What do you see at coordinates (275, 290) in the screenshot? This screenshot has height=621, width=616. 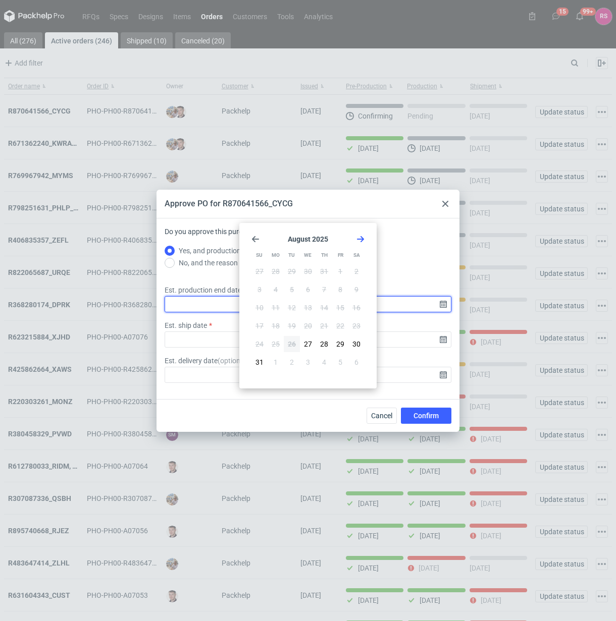 I see `button: Mon Aug 04 2025` at bounding box center [275, 290].